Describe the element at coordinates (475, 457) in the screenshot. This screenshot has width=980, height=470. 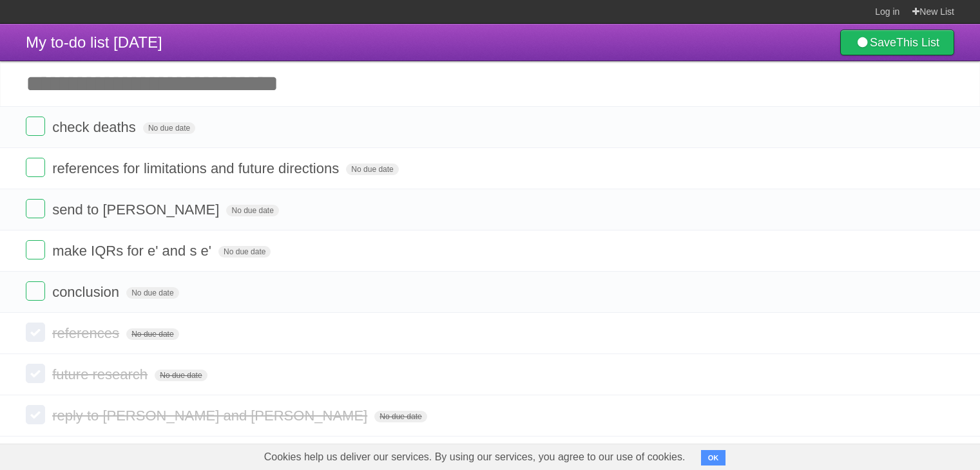
I see `span: Cookies help us deliver our services. By using our services, you agree to our use of cookies.` at that location.